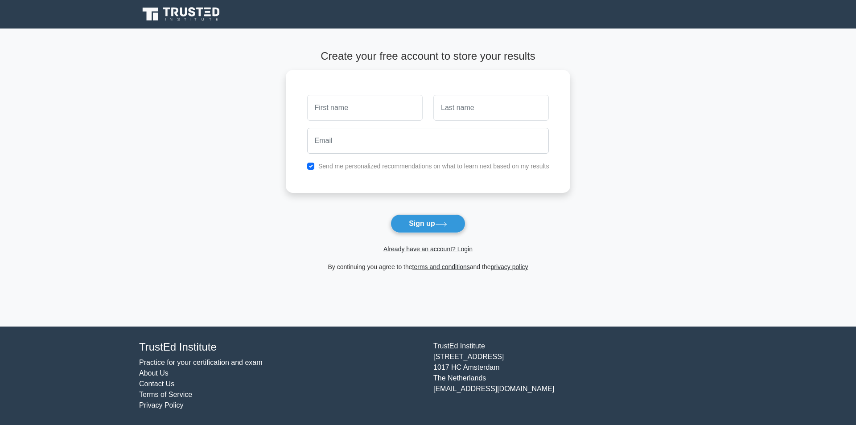  Describe the element at coordinates (491, 108) in the screenshot. I see `input: Last name` at that location.